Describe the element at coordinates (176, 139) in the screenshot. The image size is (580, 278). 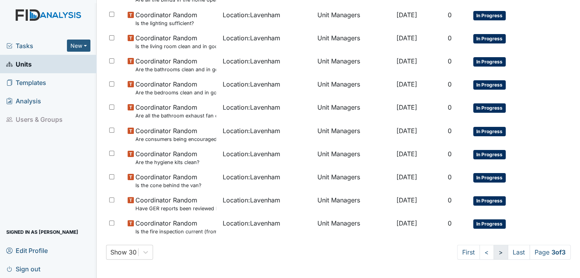
I see `small: Are consumers being encouraged in active treatment?` at that location.